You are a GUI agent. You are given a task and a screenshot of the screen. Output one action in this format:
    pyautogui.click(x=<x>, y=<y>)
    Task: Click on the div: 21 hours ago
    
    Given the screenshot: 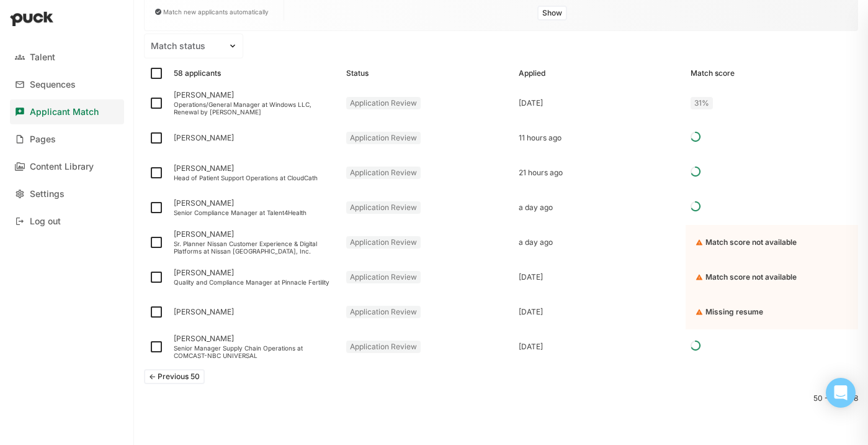 What is the action you would take?
    pyautogui.click(x=600, y=173)
    